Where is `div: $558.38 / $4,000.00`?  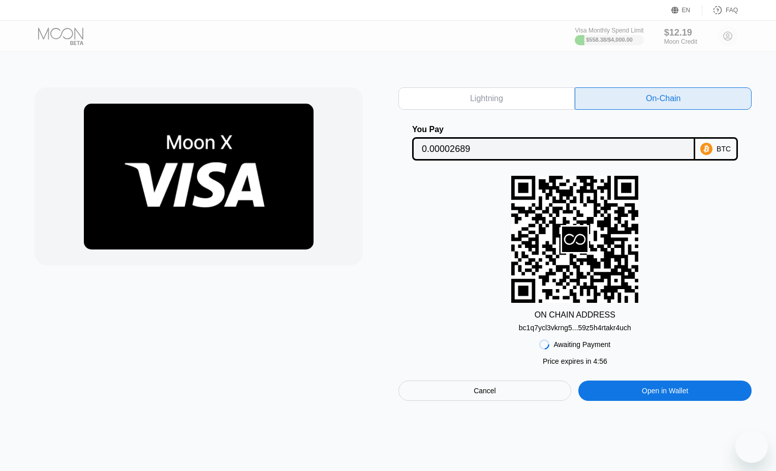
div: $558.38 / $4,000.00 is located at coordinates (610, 40).